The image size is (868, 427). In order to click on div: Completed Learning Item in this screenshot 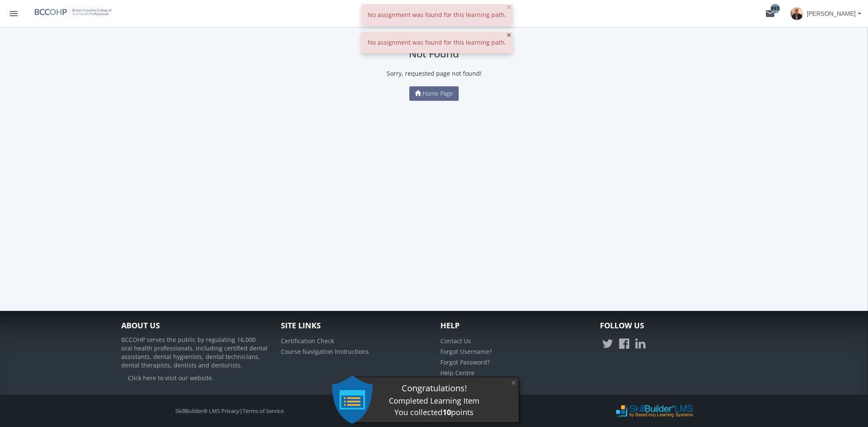, I will do `click(434, 401)`.